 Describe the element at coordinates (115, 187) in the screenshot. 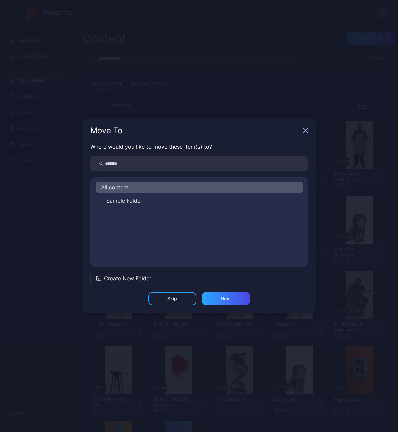

I see `span: All content` at that location.